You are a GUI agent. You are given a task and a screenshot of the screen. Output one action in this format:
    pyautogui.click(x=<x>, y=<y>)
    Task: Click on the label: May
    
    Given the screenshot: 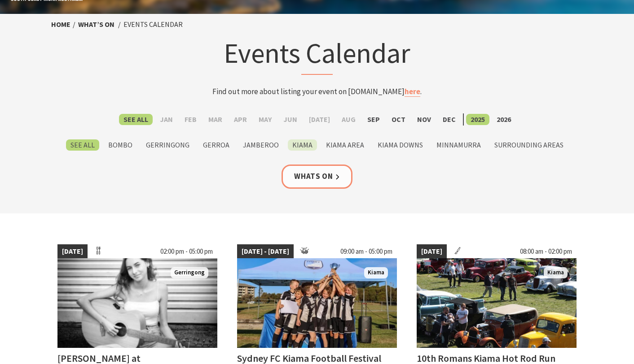 What is the action you would take?
    pyautogui.click(x=265, y=119)
    